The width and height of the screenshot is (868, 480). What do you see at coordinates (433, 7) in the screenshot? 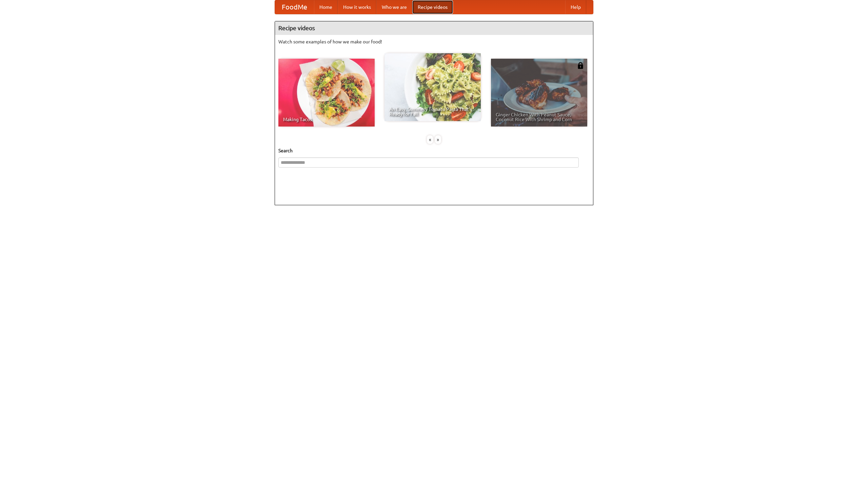
I see `a: Recipe videos` at bounding box center [433, 7].